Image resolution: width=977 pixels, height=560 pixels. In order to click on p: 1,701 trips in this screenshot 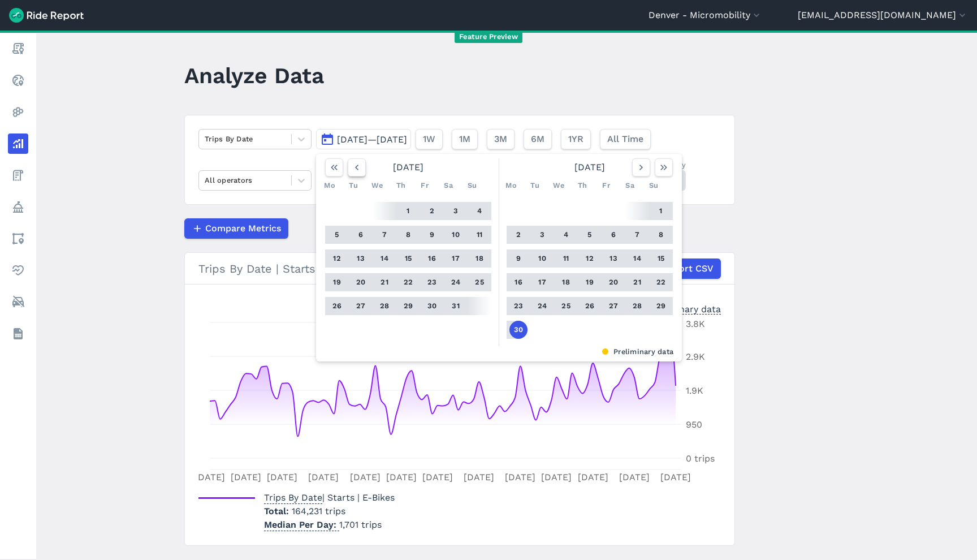, I will do `click(329, 524)`.